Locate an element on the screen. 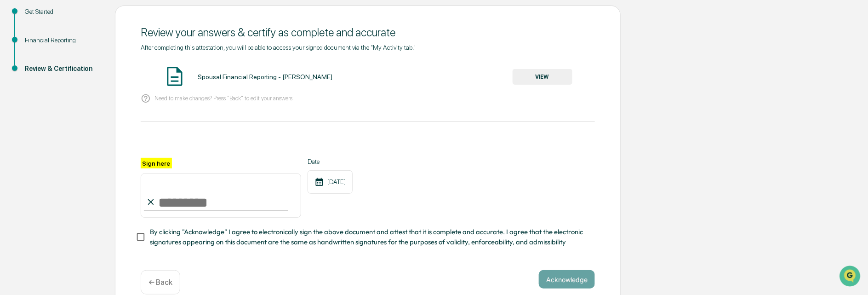 This screenshot has height=295, width=868. span: Preclearance is located at coordinates (39, 120).